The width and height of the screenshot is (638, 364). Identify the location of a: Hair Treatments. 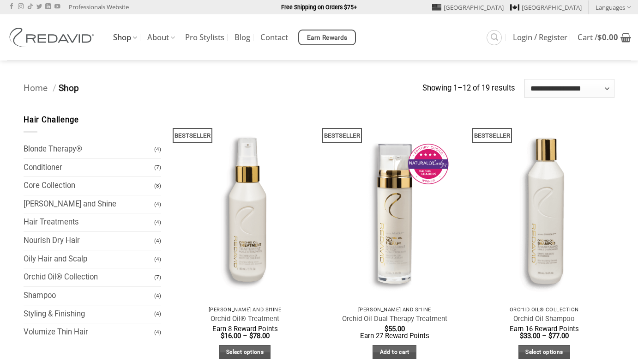
(88, 222).